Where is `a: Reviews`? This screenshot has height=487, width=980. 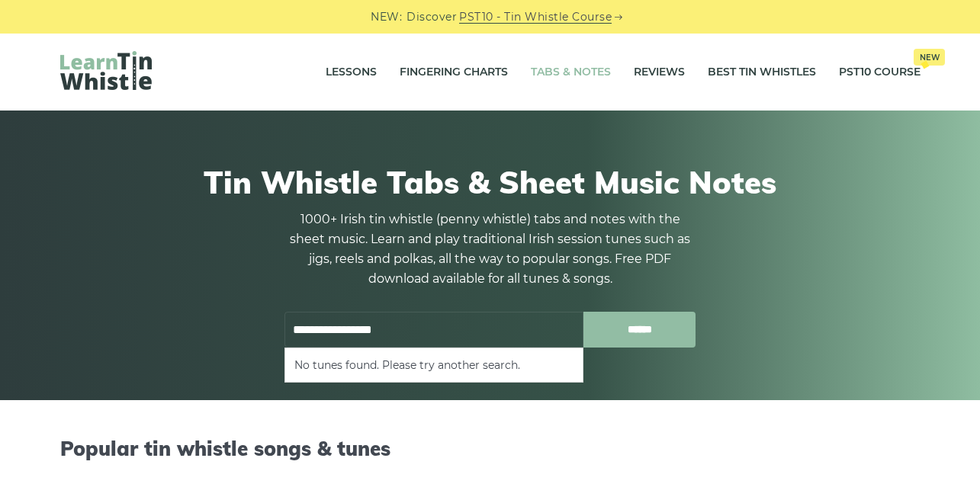 a: Reviews is located at coordinates (659, 72).